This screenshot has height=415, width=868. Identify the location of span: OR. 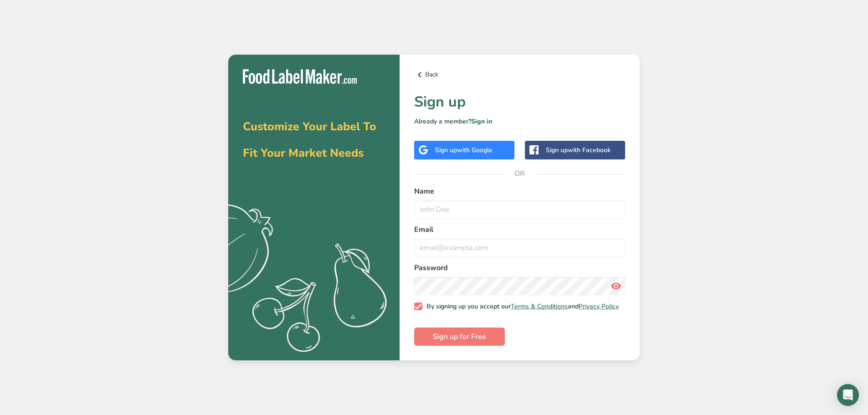
(520, 174).